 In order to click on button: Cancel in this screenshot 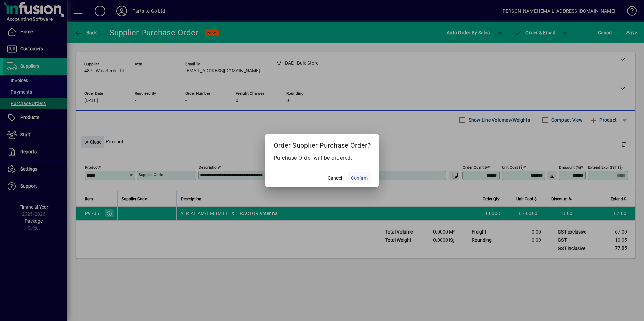, I will do `click(335, 178)`.